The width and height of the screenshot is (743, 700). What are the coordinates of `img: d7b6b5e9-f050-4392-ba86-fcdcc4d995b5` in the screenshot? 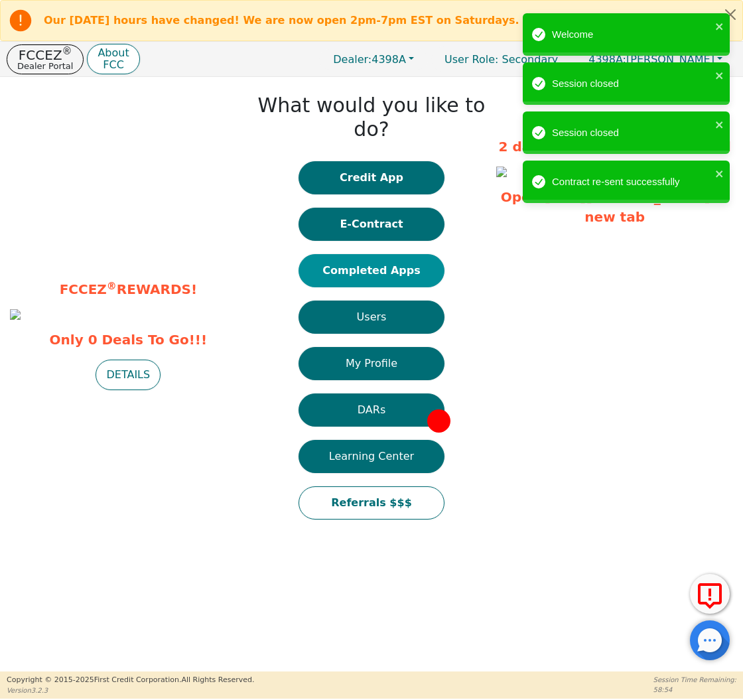 It's located at (16, 314).